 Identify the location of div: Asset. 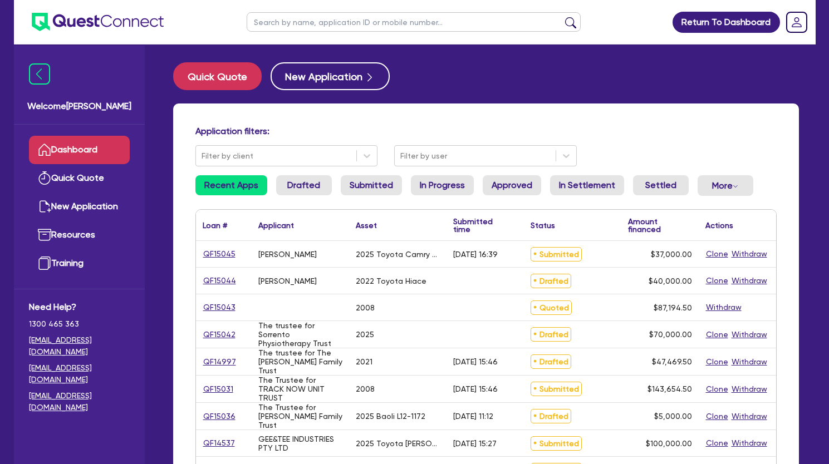
(366, 225).